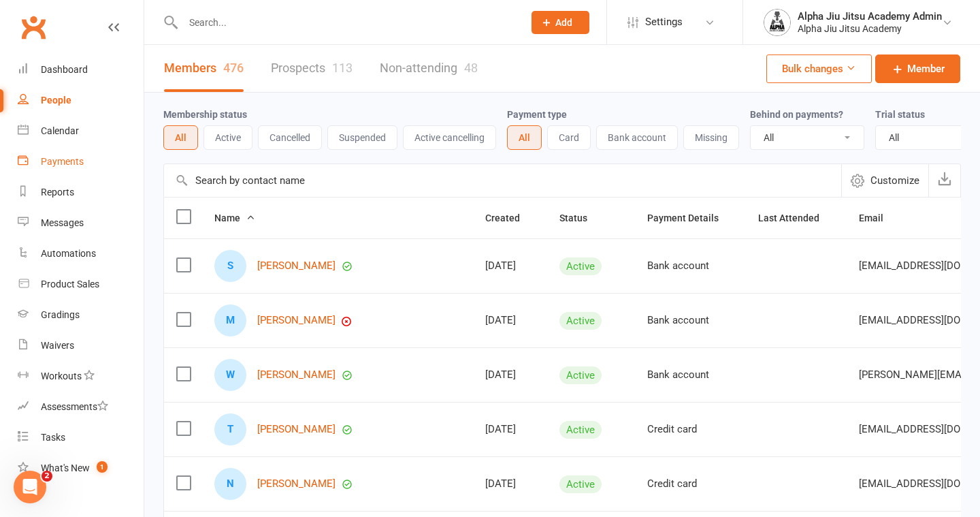 The width and height of the screenshot is (980, 517). What do you see at coordinates (80, 314) in the screenshot?
I see `a: Gradings` at bounding box center [80, 314].